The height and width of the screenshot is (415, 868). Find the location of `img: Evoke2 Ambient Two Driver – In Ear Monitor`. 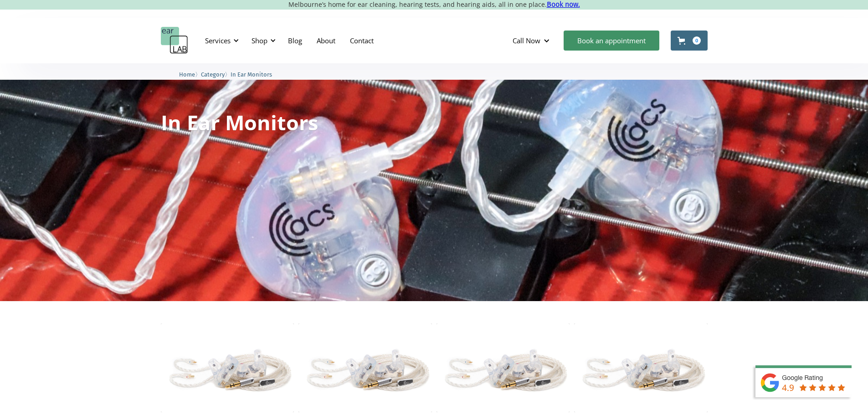

img: Evoke2 Ambient Two Driver – In Ear Monitor is located at coordinates (641, 368).